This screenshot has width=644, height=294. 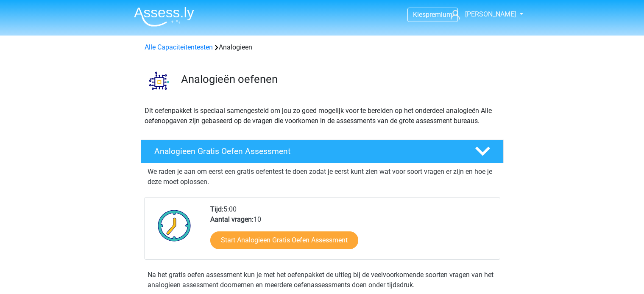 I want to click on span: premium, so click(x=439, y=14).